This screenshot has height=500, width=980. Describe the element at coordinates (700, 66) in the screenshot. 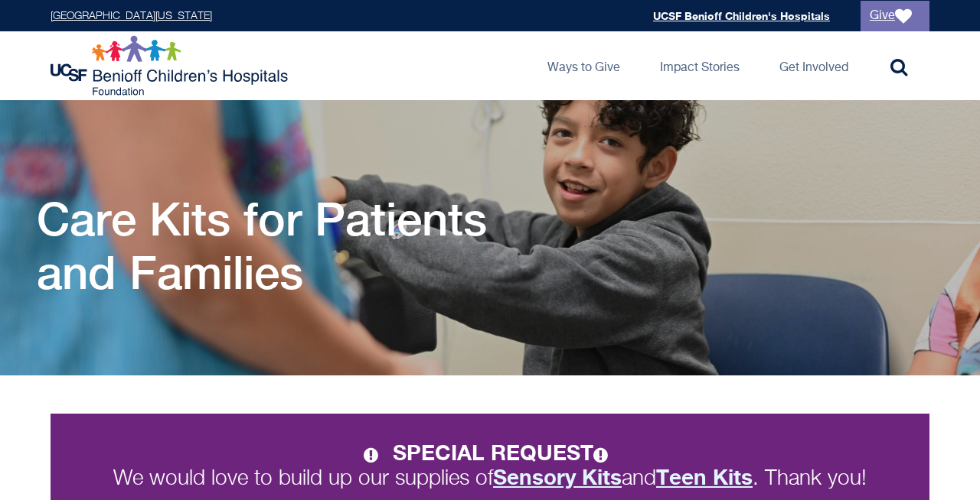

I see `a: Impact Stories` at that location.